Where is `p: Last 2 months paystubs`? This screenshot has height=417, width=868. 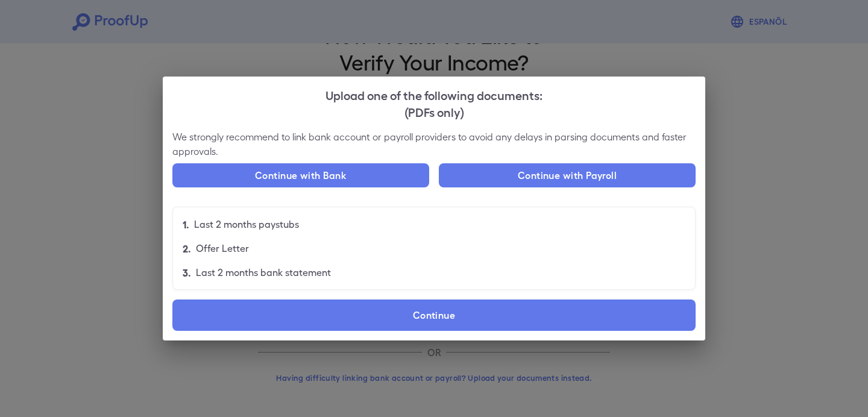
p: Last 2 months paystubs is located at coordinates (247, 224).